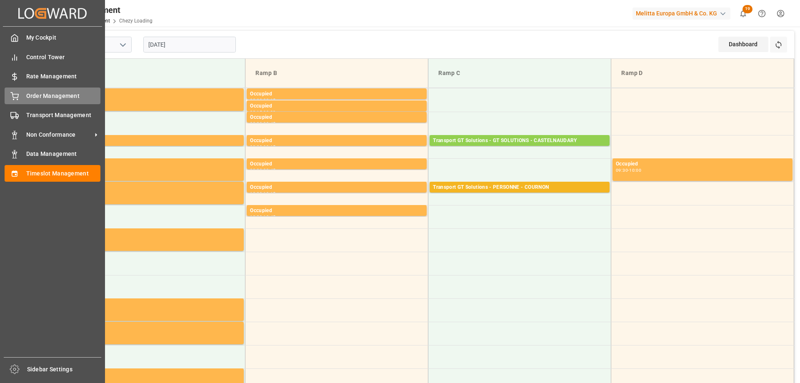  What do you see at coordinates (269, 217) in the screenshot?
I see `div: 10:45` at bounding box center [269, 217].